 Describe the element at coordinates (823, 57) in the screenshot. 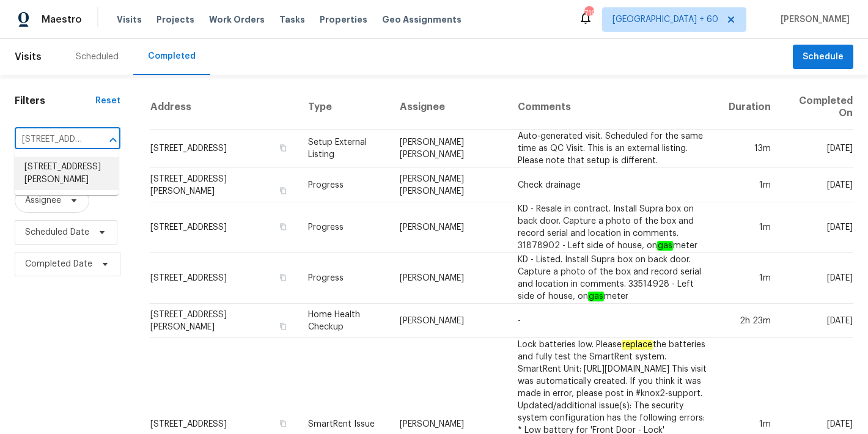

I see `span: Schedule` at that location.